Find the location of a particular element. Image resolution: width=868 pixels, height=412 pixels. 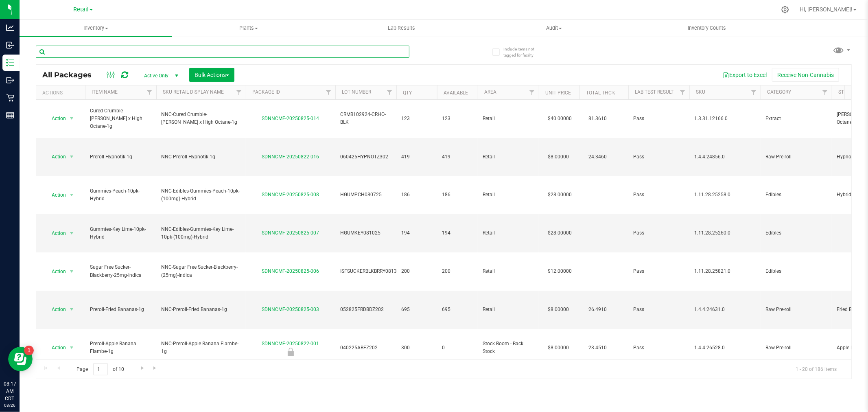

a: SKU is located at coordinates (700, 92).